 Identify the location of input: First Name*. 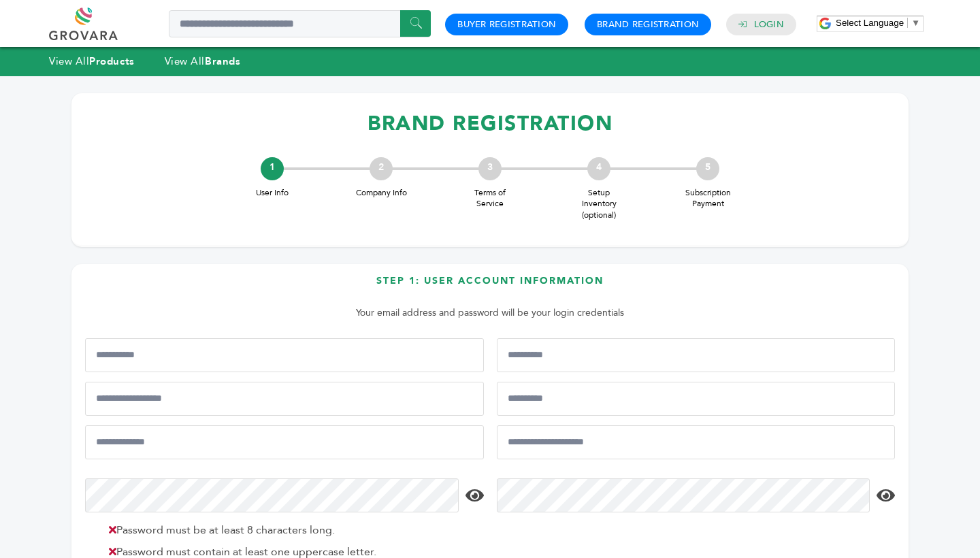
(284, 355).